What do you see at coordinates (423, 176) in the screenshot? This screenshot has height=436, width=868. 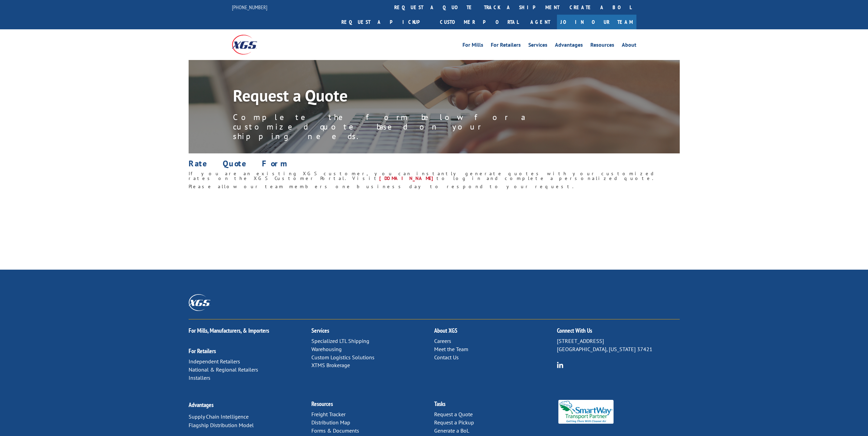 I see `span: If you are an existing XGS customer, you can instantly generate quotes with your customized rates...` at bounding box center [423, 176].